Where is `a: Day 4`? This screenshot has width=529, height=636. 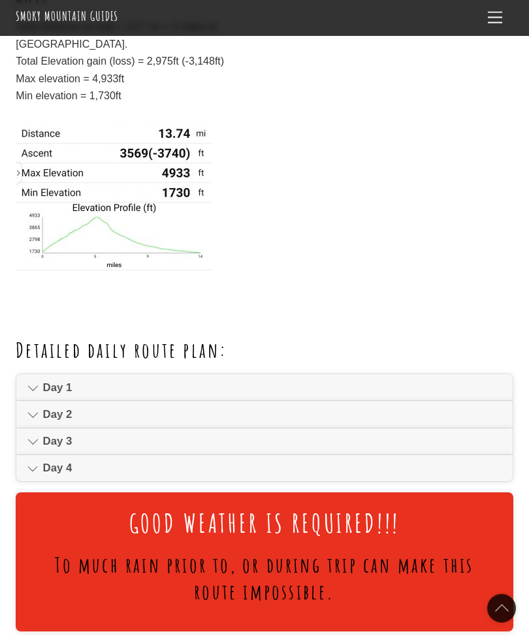 a: Day 4 is located at coordinates (264, 469).